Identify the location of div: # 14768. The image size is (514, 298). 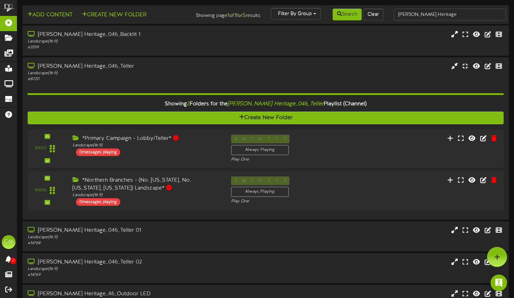
(124, 243).